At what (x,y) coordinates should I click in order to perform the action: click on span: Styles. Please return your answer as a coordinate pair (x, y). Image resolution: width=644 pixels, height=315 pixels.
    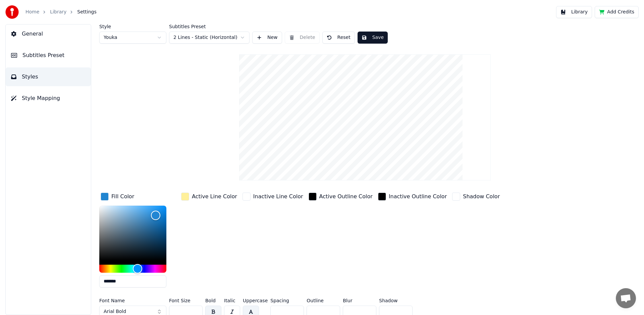
    Looking at the image, I should click on (30, 77).